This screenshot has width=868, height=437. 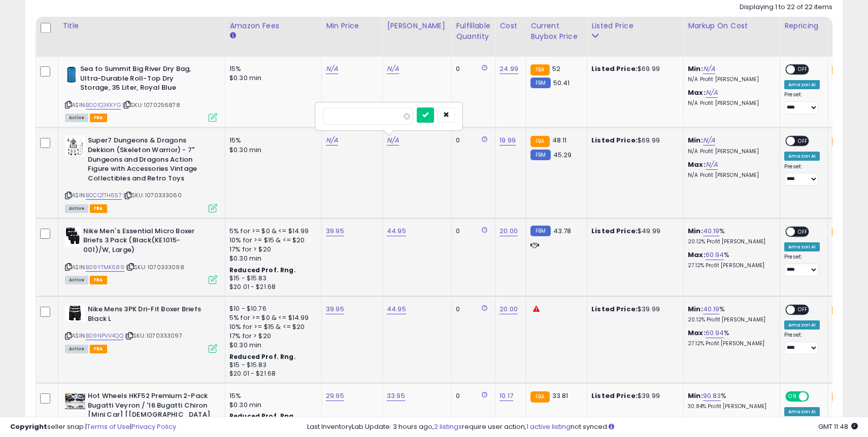 What do you see at coordinates (142, 80) in the screenshot?
I see `b: Sea to Summit Big River Dry Bag, Ultra-Durable Roll-Top Dry Storage, 35 Liter, Royal Blue` at bounding box center [142, 80].